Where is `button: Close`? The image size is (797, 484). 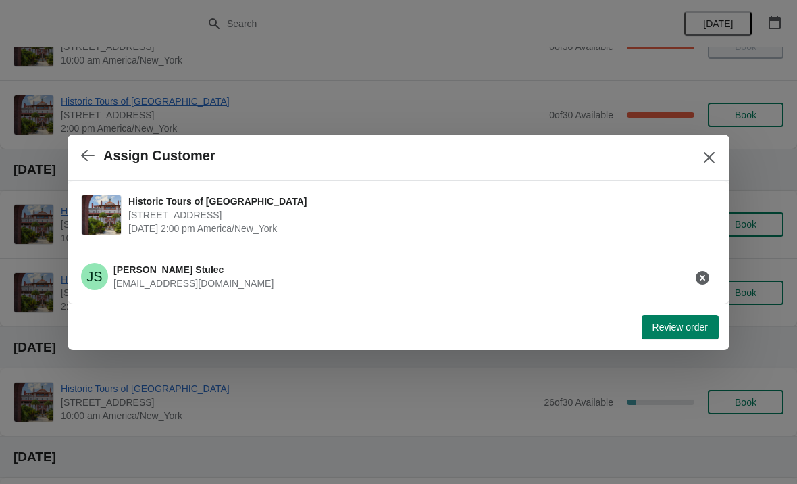
button: Close is located at coordinates (709, 157).